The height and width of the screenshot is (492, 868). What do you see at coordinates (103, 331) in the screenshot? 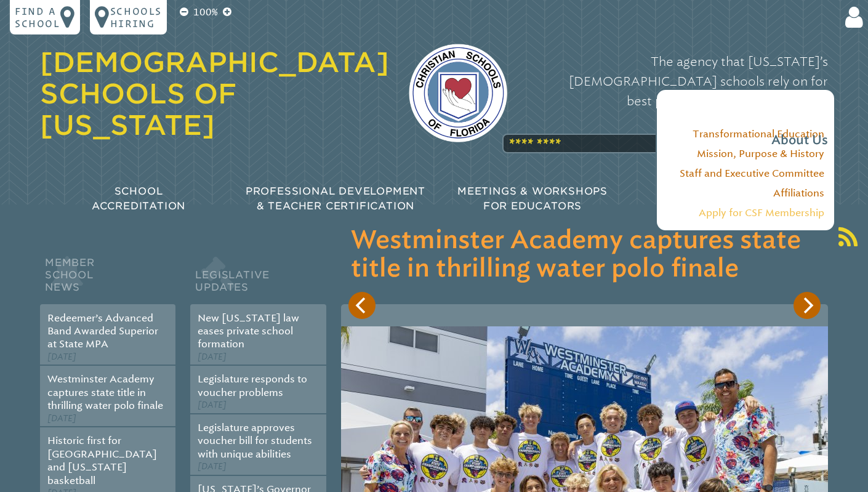
I see `a: Redeemer’s Advanced Band Awarded Superior at State MPA` at bounding box center [103, 331].